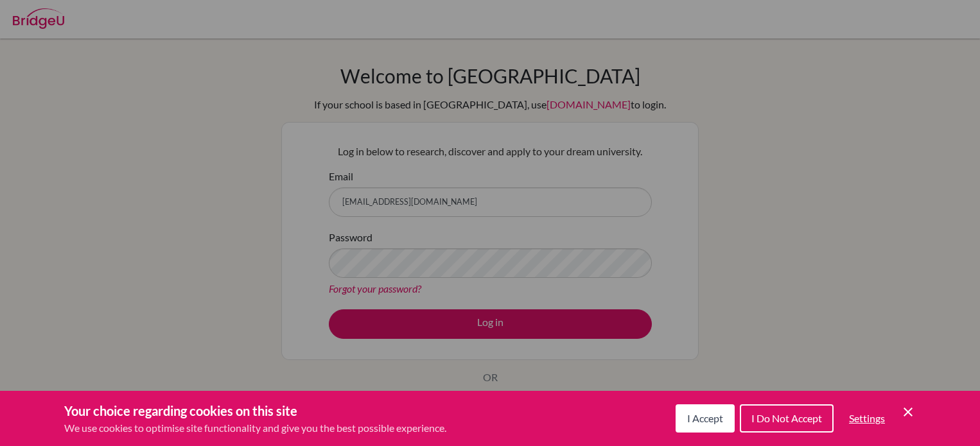  What do you see at coordinates (705, 418) in the screenshot?
I see `span: I Accept` at bounding box center [705, 418].